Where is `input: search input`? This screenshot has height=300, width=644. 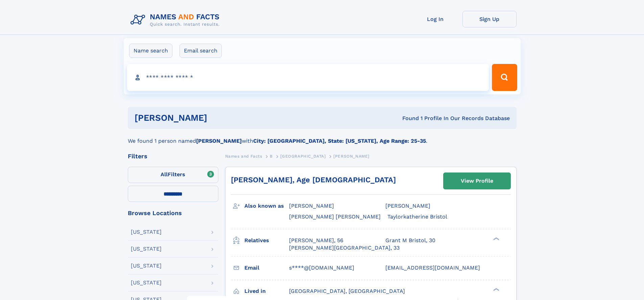 input: search input is located at coordinates (308, 77).